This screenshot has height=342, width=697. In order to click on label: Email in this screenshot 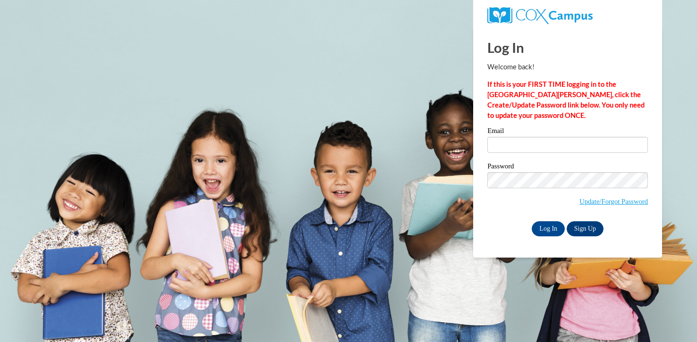, I will do `click(567, 132)`.